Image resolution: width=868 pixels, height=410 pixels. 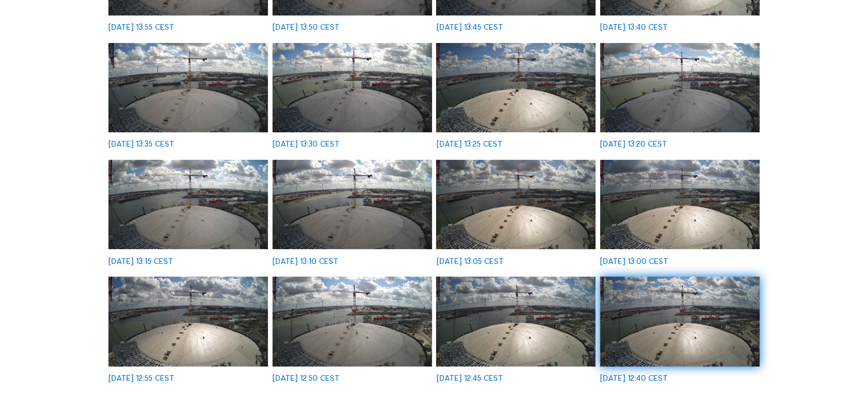 What do you see at coordinates (352, 322) in the screenshot?
I see `img: image_52941625` at bounding box center [352, 322].